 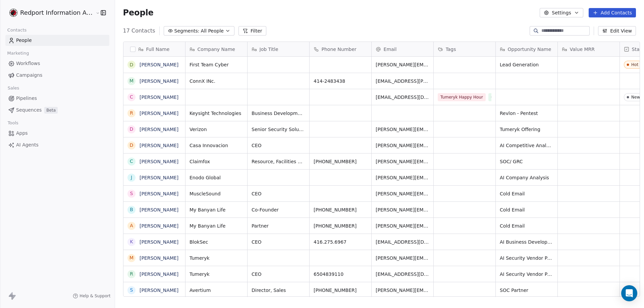 What do you see at coordinates (526, 146) in the screenshot?
I see `span: AI Competitive Analysis` at bounding box center [526, 146].